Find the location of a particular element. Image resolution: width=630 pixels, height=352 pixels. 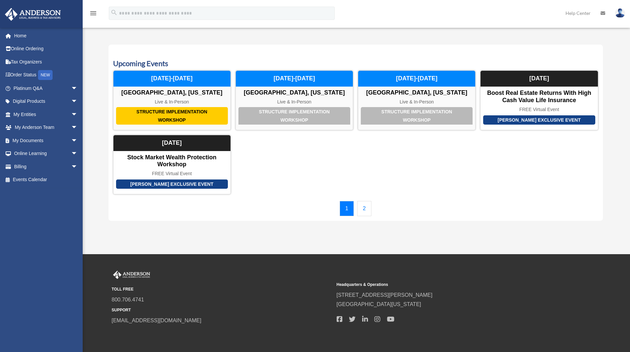

a: 2 is located at coordinates (364, 209).